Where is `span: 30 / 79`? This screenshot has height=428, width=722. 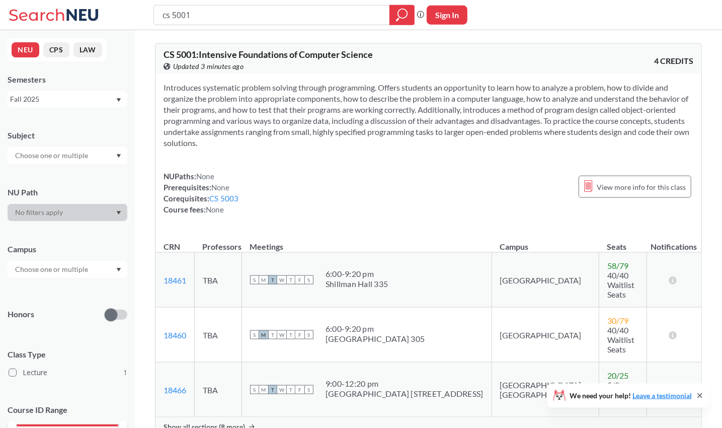 span: 30 / 79 is located at coordinates (618, 320).